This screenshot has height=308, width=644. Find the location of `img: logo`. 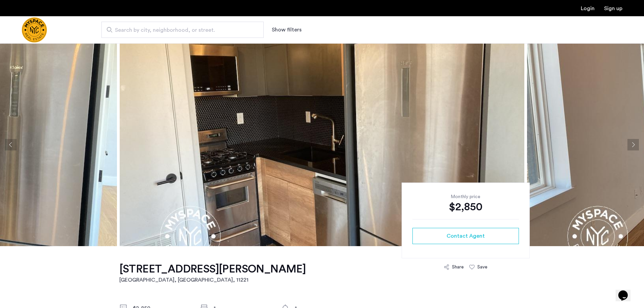

img: logo is located at coordinates (34, 30).